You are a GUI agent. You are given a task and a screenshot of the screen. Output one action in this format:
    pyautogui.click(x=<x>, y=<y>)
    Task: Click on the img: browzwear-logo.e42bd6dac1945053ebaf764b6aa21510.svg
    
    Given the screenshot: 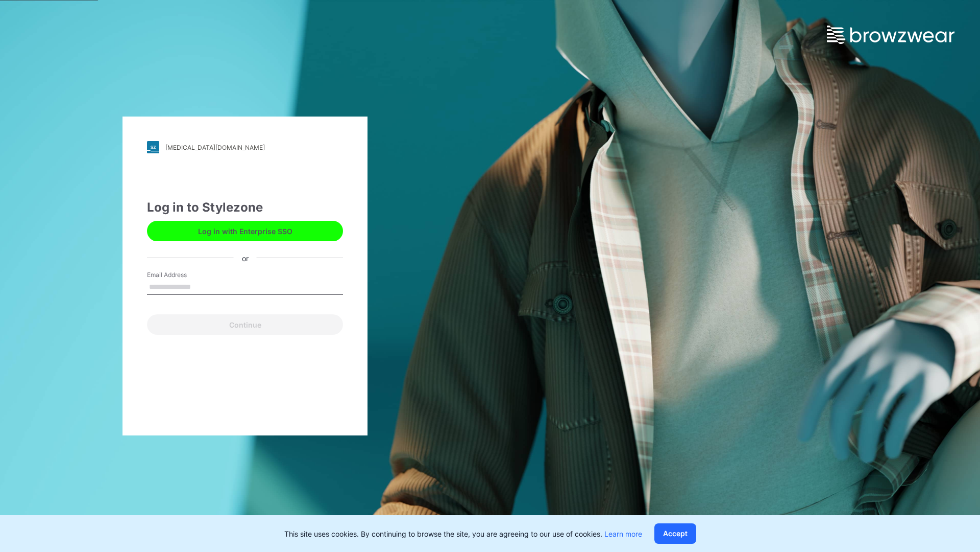 What is the action you would take?
    pyautogui.click(x=891, y=34)
    